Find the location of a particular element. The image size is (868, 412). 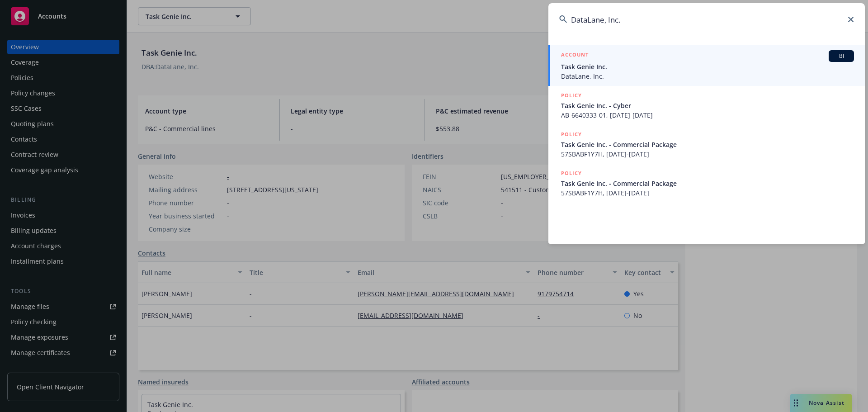

a: ACCOUNTBITask Genie Inc.DataLane, Inc. is located at coordinates (706, 66).